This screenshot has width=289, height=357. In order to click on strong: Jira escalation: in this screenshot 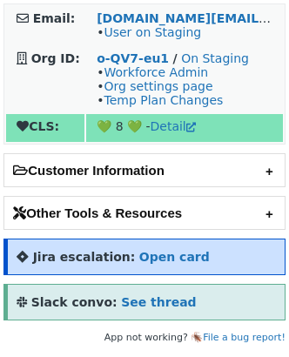, I will do `click(84, 257)`.